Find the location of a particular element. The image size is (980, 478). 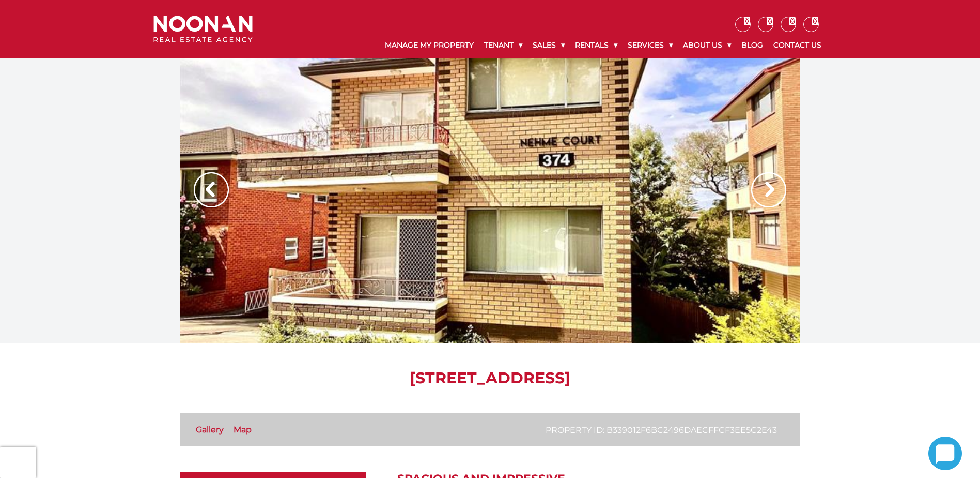

a: Gallery is located at coordinates (210, 430).